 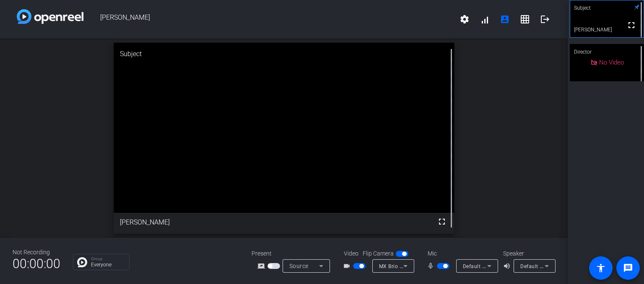 I want to click on span: Default - Microphone (Shure MV7+) (14ed:1019), so click(x=522, y=266).